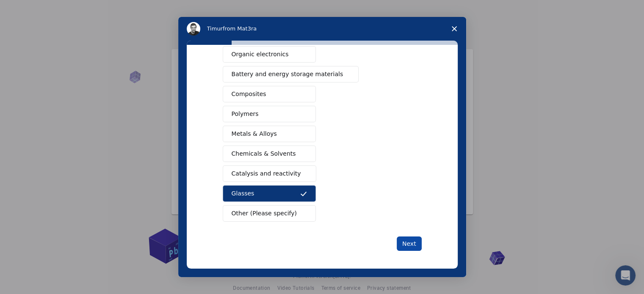 The image size is (644, 294). I want to click on span: Chemicals & Solvents, so click(264, 154).